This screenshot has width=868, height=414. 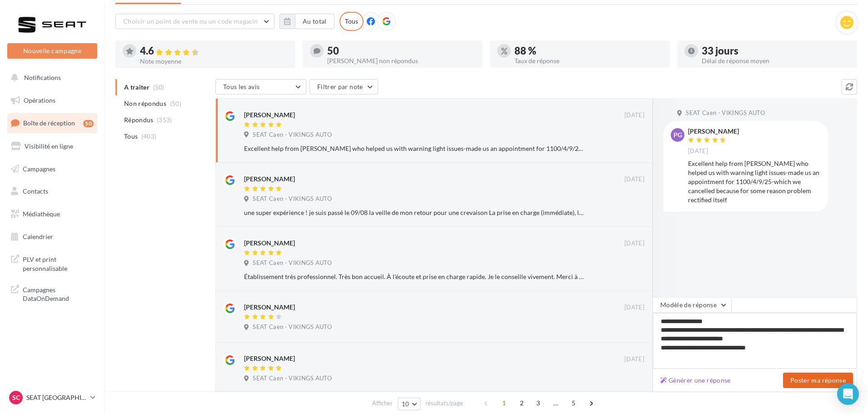 I want to click on div: Établissement très professionnel. Très bon accueil. À l'écoute et prise en charge rapide. Je le c..., so click(x=415, y=277).